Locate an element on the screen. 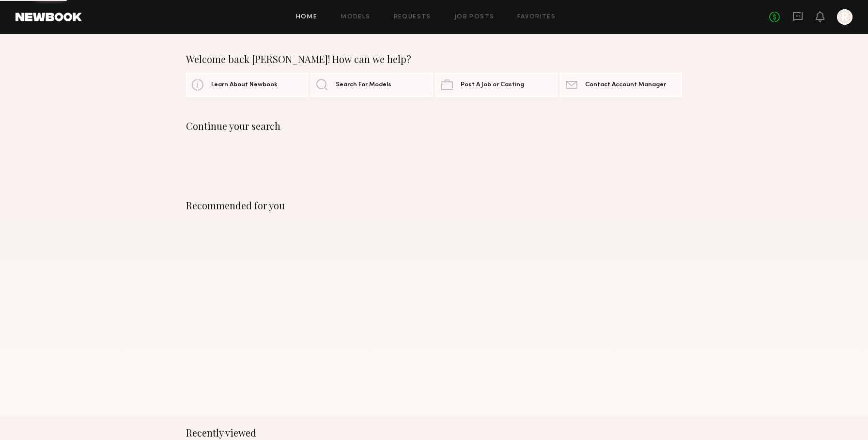 Image resolution: width=868 pixels, height=440 pixels. a: Search For Models is located at coordinates (371, 85).